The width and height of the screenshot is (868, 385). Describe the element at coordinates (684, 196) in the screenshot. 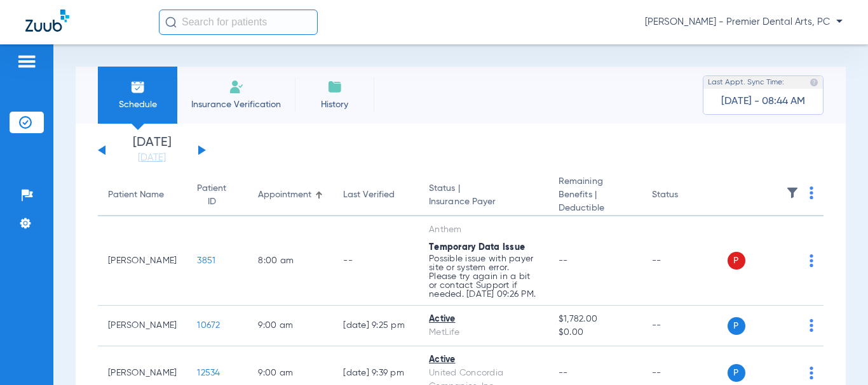

I see `th: Status` at that location.